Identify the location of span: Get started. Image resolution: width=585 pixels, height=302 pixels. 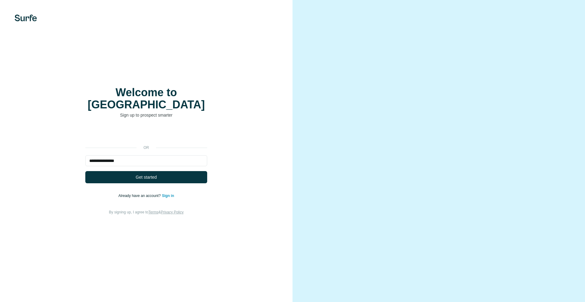
(146, 177).